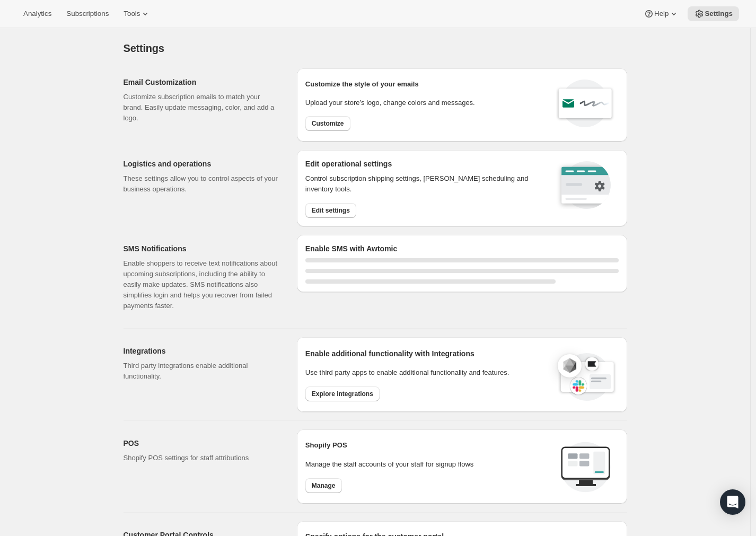 This screenshot has width=756, height=536. What do you see at coordinates (201, 108) in the screenshot?
I see `p: Customize subscription emails to match your brand. Easily update messaging, color, and add a logo.` at bounding box center [201, 108].